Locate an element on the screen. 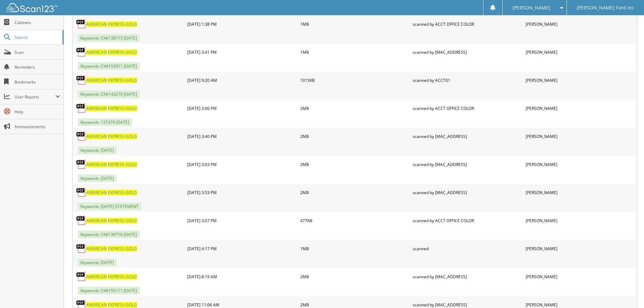 This screenshot has width=644, height=308. div: scanned is located at coordinates (468, 248).